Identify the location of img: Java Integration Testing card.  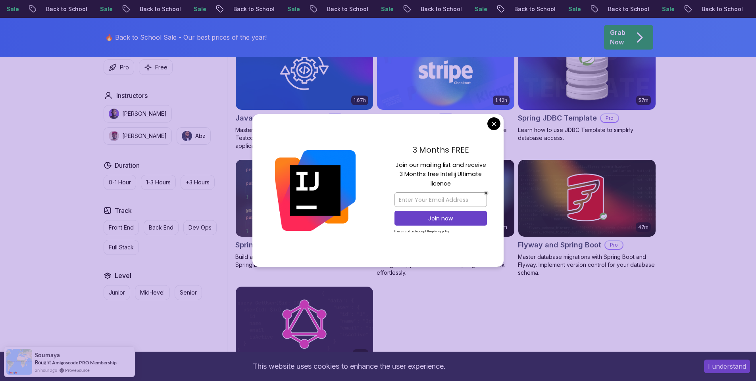
(304, 72).